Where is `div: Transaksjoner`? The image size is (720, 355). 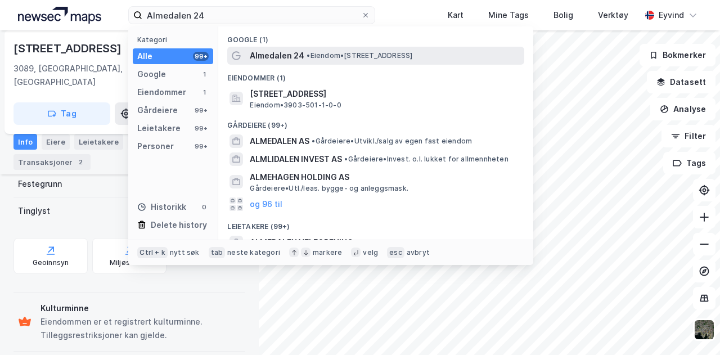 div: Transaksjoner is located at coordinates (52, 162).